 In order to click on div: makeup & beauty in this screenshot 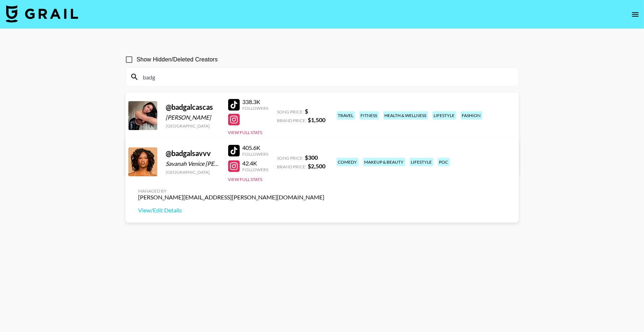, I will do `click(384, 162)`.